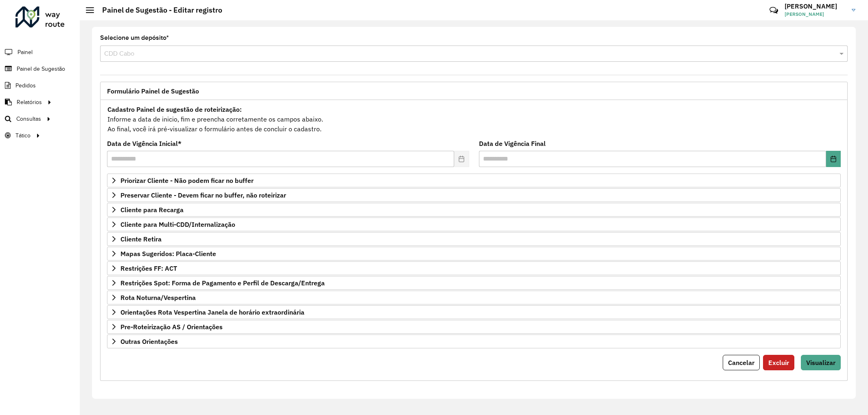 Image resolution: width=868 pixels, height=415 pixels. Describe the element at coordinates (203, 195) in the screenshot. I see `span: Preservar Cliente - Devem ficar no buffer, não roteirizar` at that location.